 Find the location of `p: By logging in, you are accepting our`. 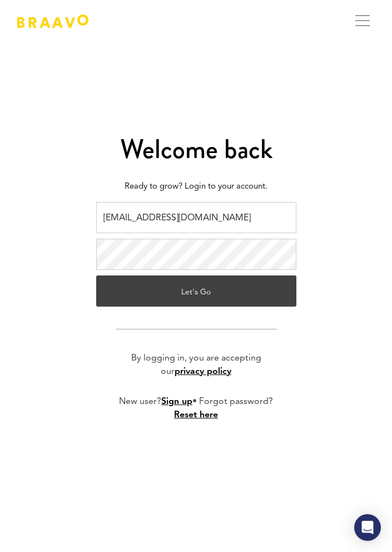

p: By logging in, you are accepting our is located at coordinates (196, 364).